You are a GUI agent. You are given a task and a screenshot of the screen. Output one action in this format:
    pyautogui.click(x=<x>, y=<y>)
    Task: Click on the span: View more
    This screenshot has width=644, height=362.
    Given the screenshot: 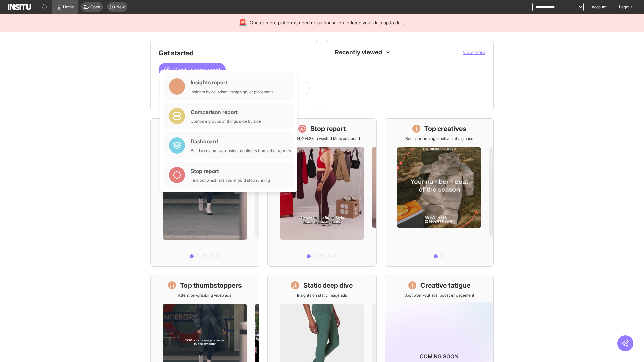 What is the action you would take?
    pyautogui.click(x=474, y=52)
    